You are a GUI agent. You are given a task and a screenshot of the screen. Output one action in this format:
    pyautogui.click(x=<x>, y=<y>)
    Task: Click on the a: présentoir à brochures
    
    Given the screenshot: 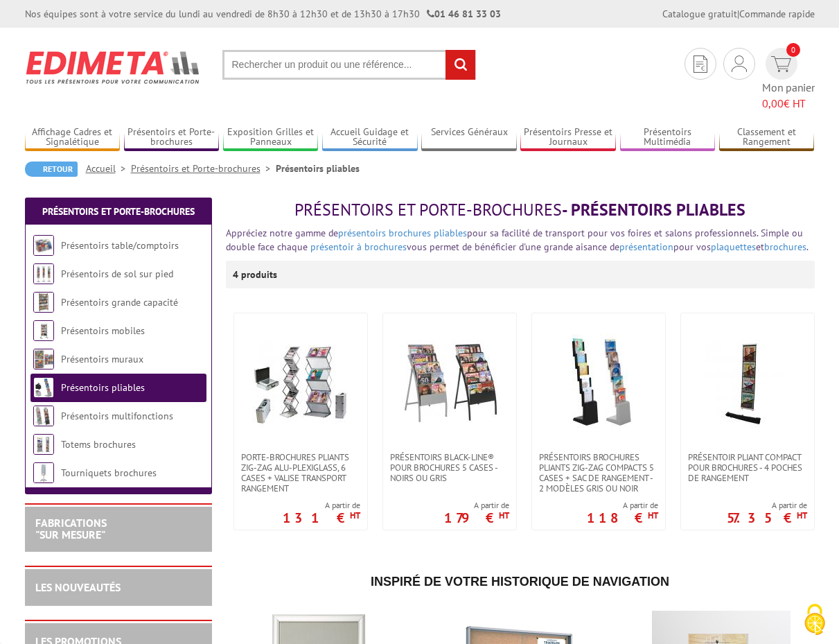 What is the action you would take?
    pyautogui.click(x=358, y=247)
    